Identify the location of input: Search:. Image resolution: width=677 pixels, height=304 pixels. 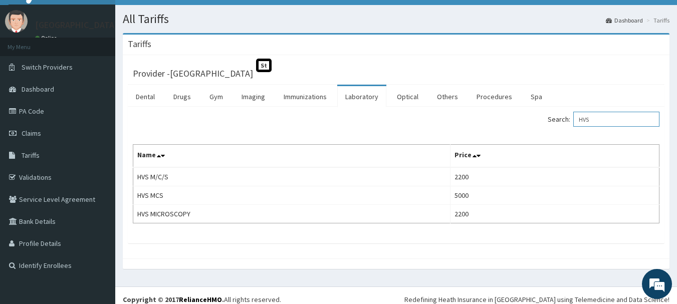
(616, 119).